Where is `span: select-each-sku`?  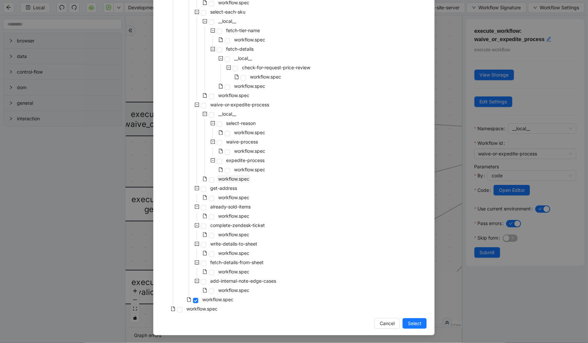 span: select-each-sku is located at coordinates (228, 12).